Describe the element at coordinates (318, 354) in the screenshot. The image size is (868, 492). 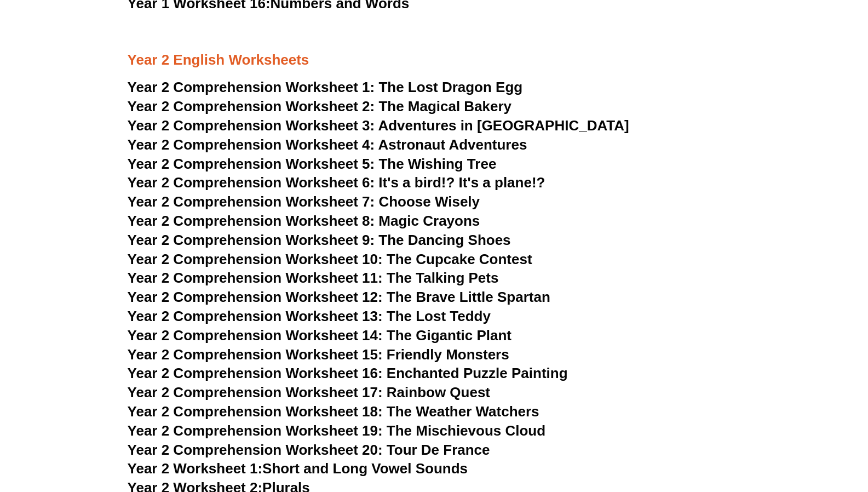
I see `span: Year 2 Comprehension Worksheet 15: Friendly Monsters` at that location.